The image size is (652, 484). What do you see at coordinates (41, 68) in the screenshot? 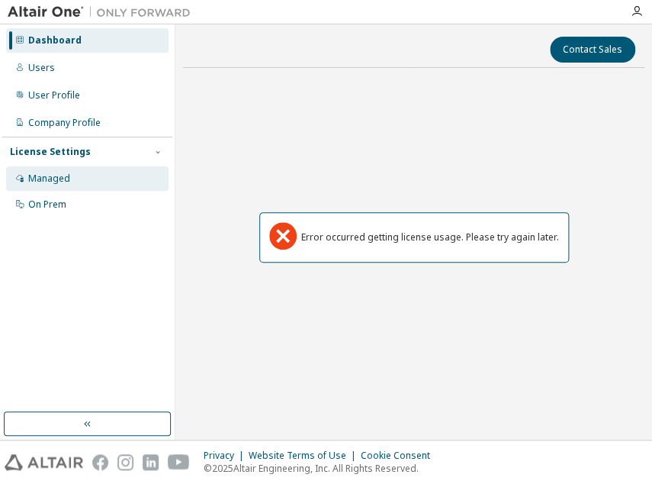
I see `div: Users` at bounding box center [41, 68].